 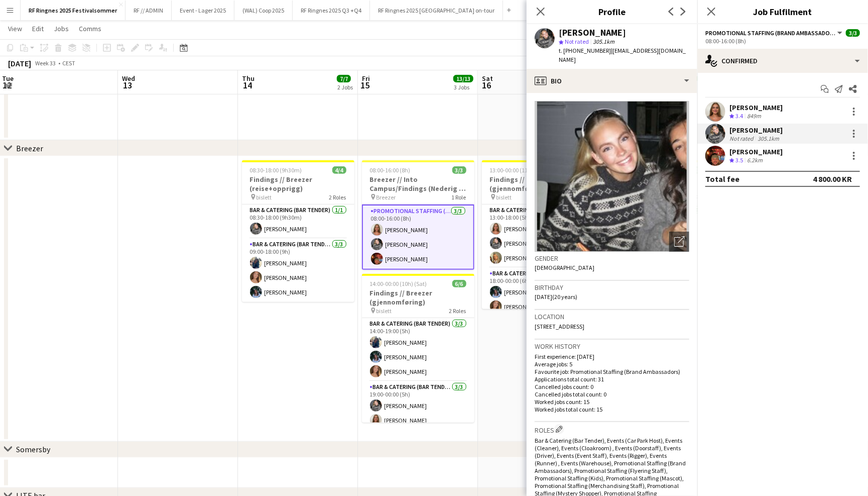 What do you see at coordinates (612, 316) in the screenshot?
I see `h3: Location` at bounding box center [612, 316].